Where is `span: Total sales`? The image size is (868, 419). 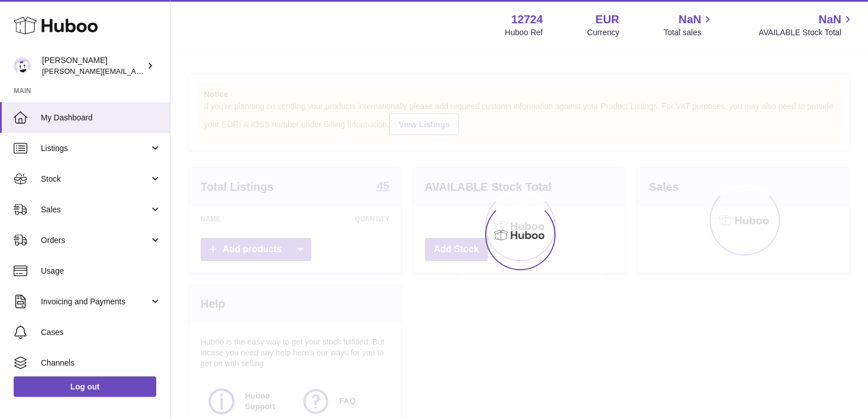
span: Total sales is located at coordinates (688, 32).